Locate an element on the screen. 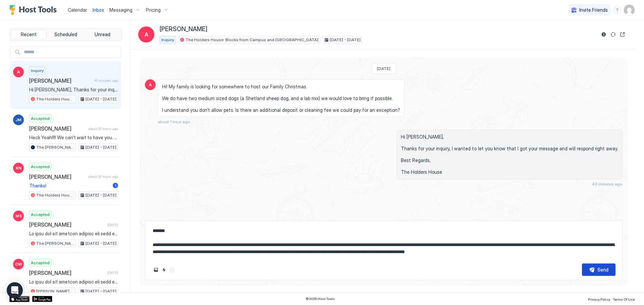  span: Hi! My family is looking for somewhere to host our Family Christmas. We do have two medium sized ... is located at coordinates (281, 98).